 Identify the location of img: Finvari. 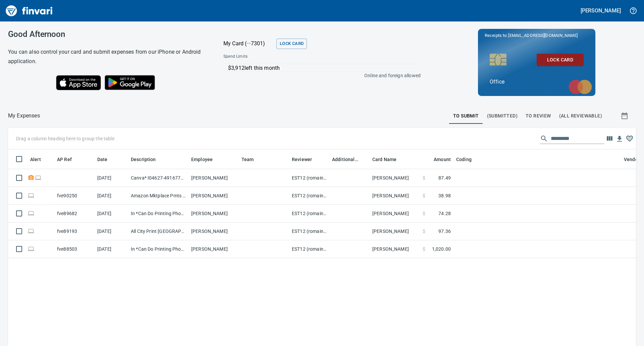
(29, 11).